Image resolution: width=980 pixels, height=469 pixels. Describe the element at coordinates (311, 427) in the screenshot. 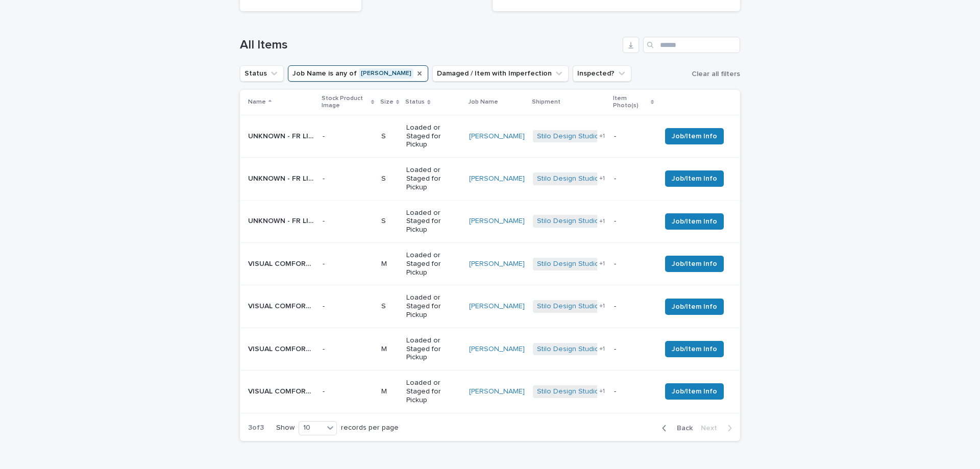

I see `div: 10` at that location.